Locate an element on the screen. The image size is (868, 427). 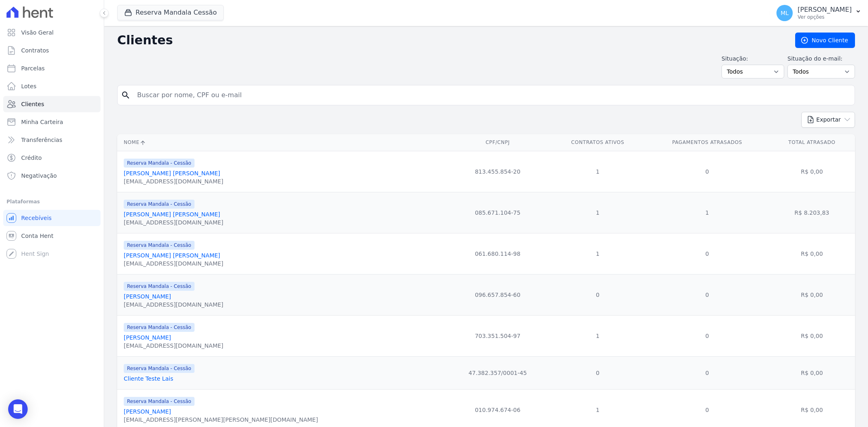
a: Parcelas is located at coordinates (52, 68).